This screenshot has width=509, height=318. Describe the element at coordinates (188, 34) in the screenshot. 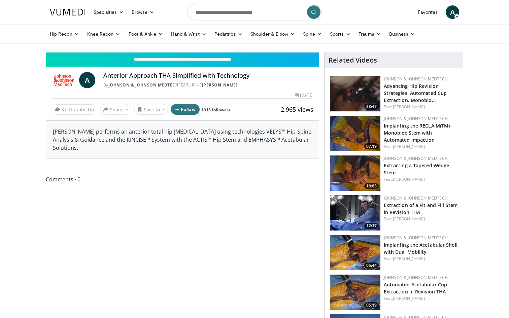

I see `a: Hand & Wrist` at that location.